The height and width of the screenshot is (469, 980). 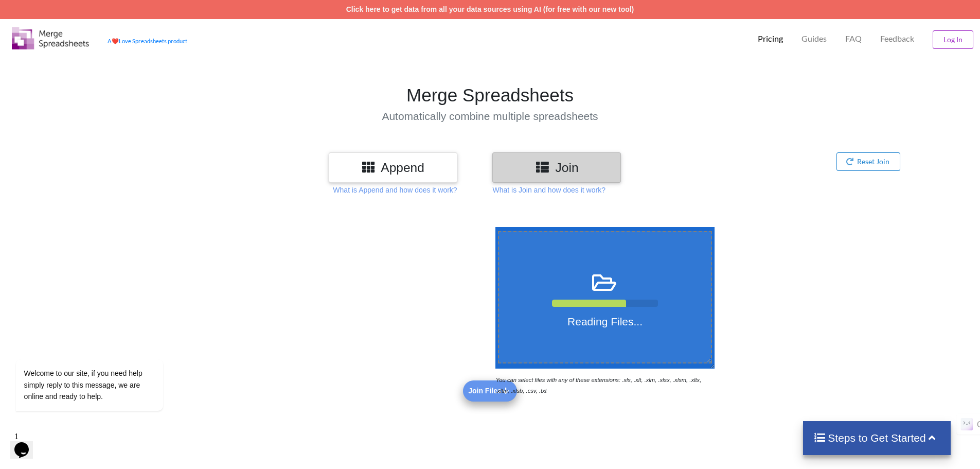 What do you see at coordinates (6, 9) in the screenshot?
I see `span: 1` at bounding box center [6, 9].